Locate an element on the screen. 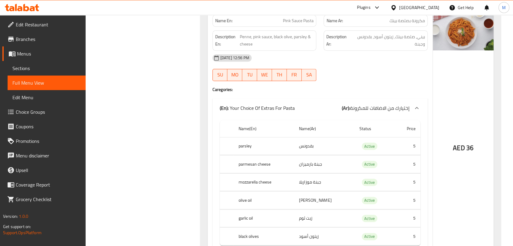 This screenshot has height=246, width=513. span: Menu disclaimer is located at coordinates (48, 156).